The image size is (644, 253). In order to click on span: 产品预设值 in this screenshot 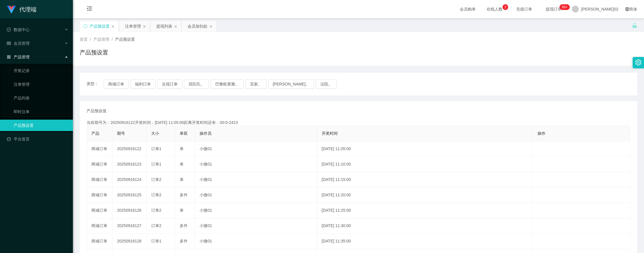, I will do `click(97, 111)`.